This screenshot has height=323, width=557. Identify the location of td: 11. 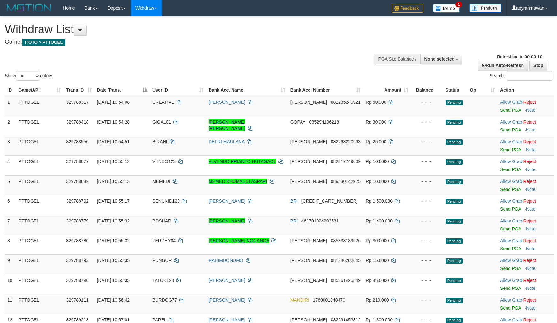
(10, 304).